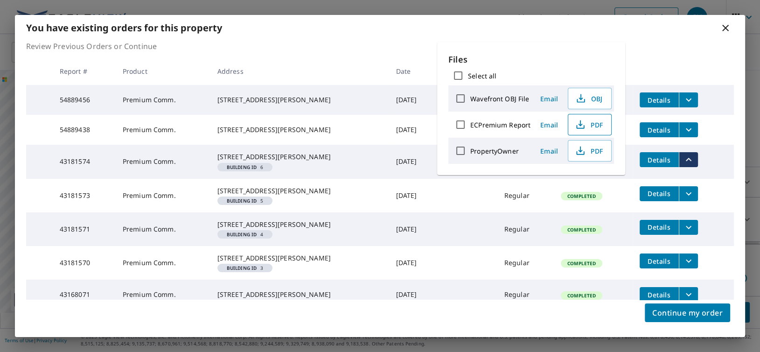  Describe the element at coordinates (659, 159) in the screenshot. I see `button: detailsBtn-43181574` at that location.